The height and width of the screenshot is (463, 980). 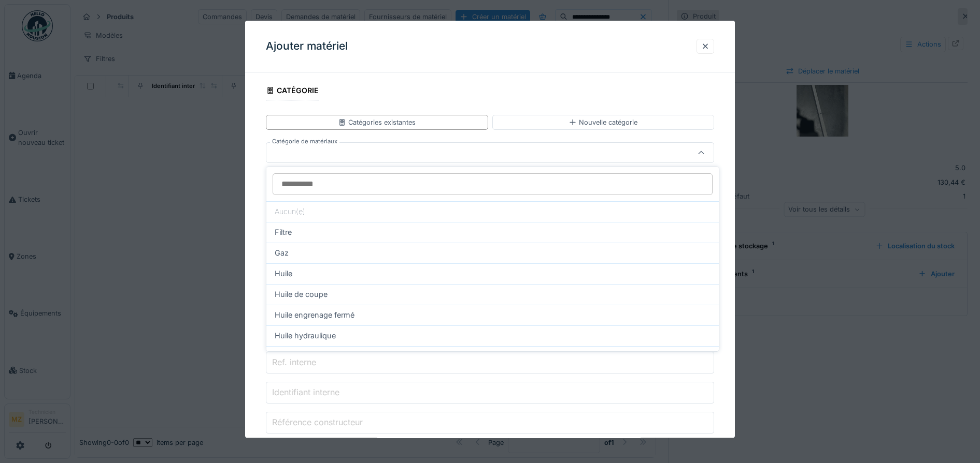 What do you see at coordinates (305, 142) in the screenshot?
I see `label: Catégorie de matériaux` at bounding box center [305, 142].